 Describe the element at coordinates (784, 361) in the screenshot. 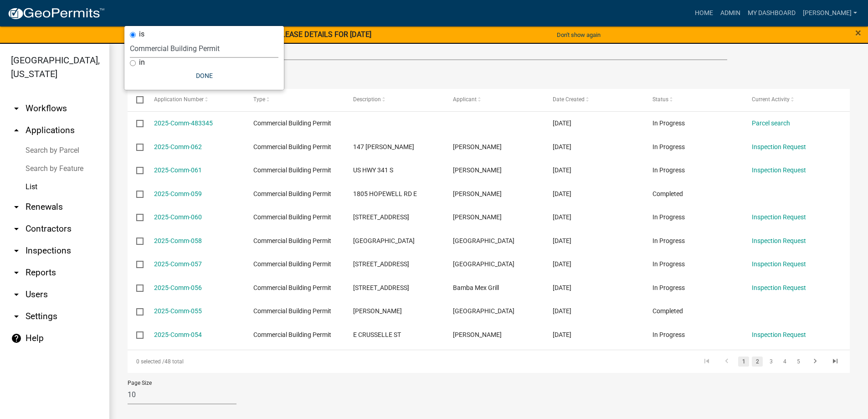

I see `li: page 4` at that location.